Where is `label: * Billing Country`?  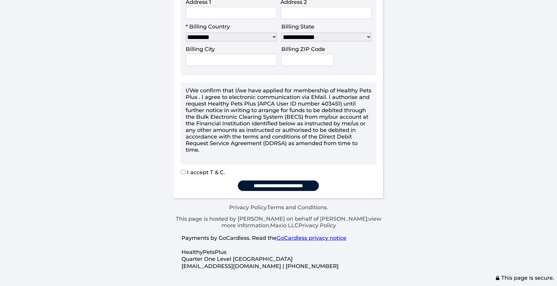 label: * Billing Country is located at coordinates (208, 27).